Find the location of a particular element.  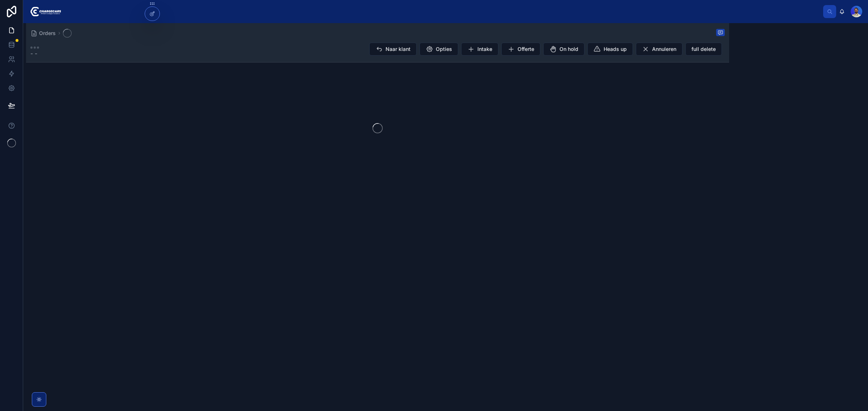

button: Heads up is located at coordinates (610, 49).